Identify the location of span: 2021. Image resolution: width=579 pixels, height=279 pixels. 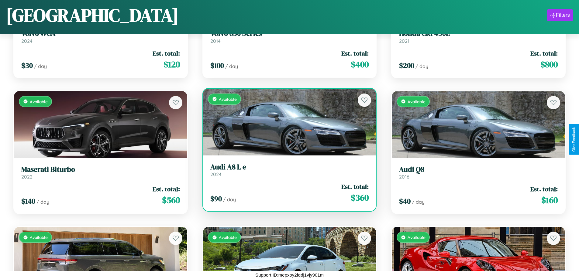
(404, 41).